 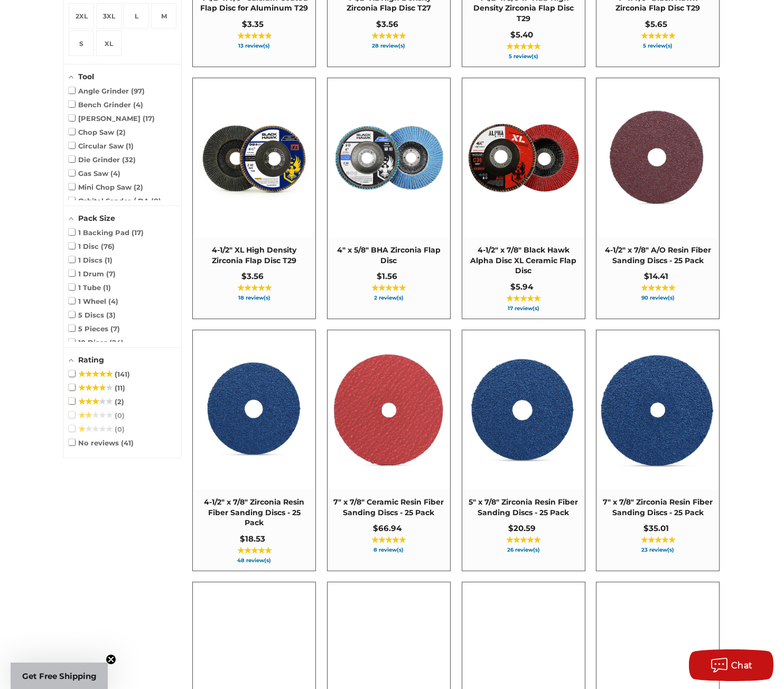 What do you see at coordinates (122, 374) in the screenshot?
I see `span: 141` at bounding box center [122, 374].